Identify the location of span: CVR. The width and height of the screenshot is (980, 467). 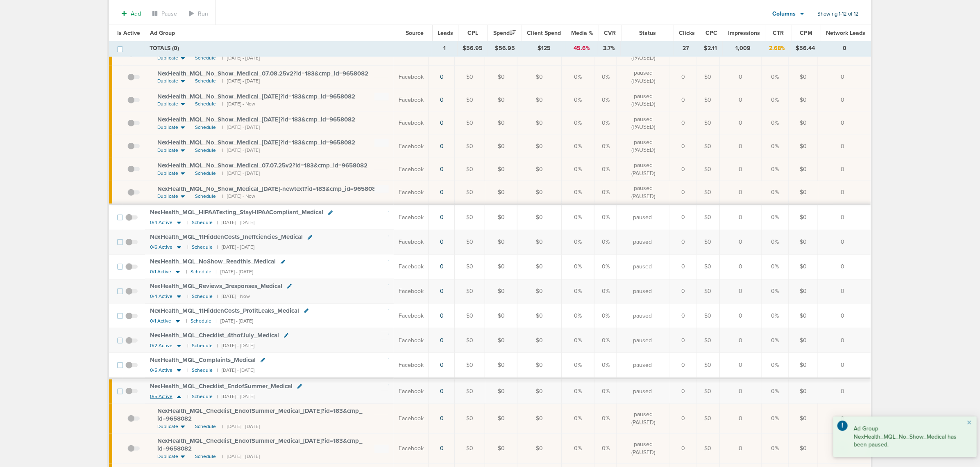
(610, 33).